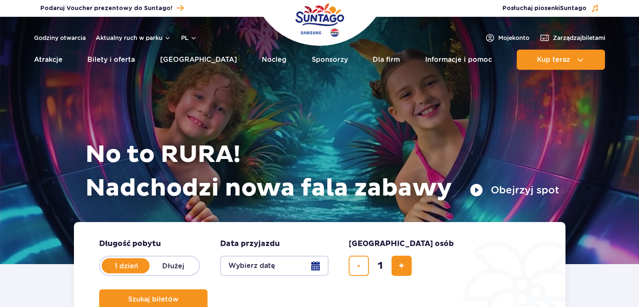  I want to click on span: Szukaj biletów, so click(153, 299).